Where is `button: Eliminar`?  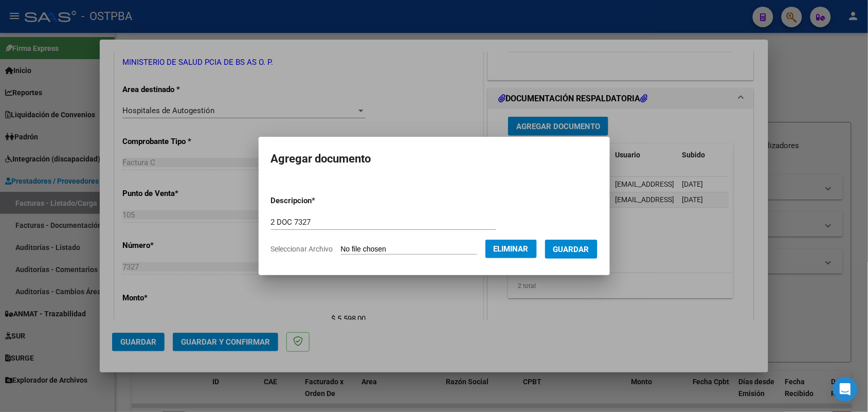
button: Eliminar is located at coordinates (511, 249).